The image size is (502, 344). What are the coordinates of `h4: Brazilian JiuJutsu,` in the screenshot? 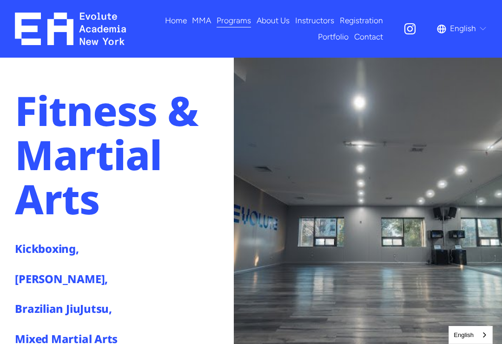 It's located at (72, 308).